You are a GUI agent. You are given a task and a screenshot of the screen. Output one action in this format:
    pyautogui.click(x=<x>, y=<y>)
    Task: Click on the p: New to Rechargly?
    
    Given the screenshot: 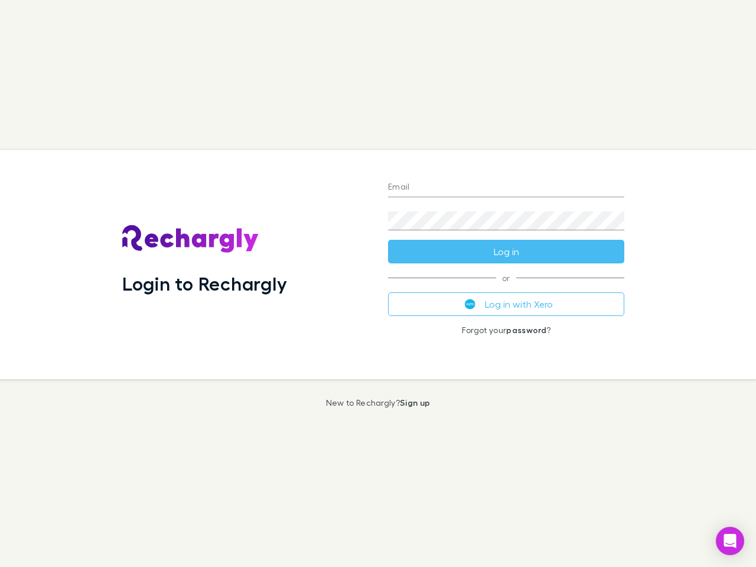 What is the action you would take?
    pyautogui.click(x=378, y=403)
    